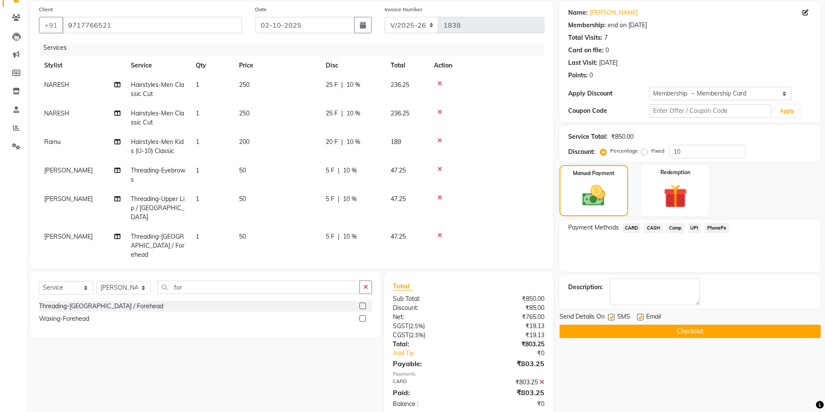 The height and width of the screenshot is (412, 825). What do you see at coordinates (653, 228) in the screenshot?
I see `span: CASH` at bounding box center [653, 228].